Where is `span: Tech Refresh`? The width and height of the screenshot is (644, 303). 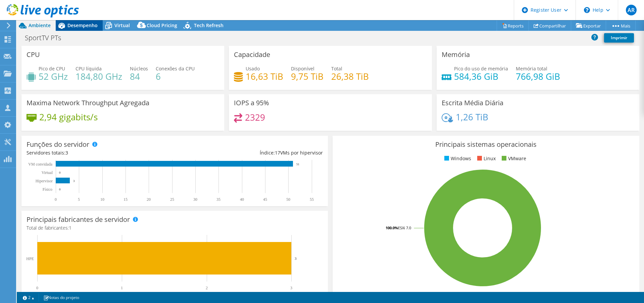 span: Tech Refresh is located at coordinates (209, 25).